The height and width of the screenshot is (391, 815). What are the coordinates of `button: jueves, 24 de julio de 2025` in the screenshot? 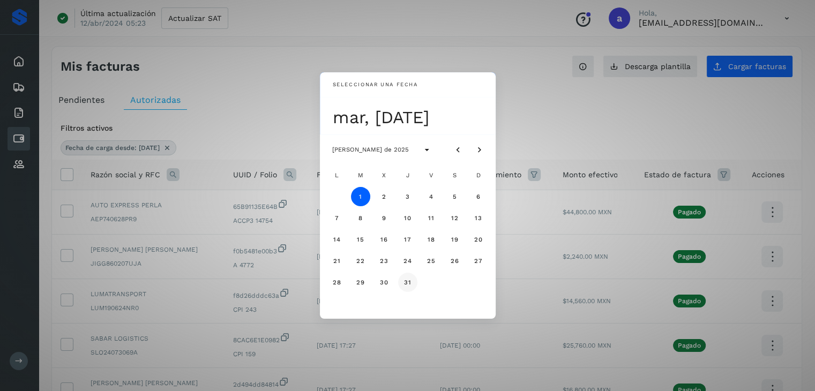 It's located at (408, 261).